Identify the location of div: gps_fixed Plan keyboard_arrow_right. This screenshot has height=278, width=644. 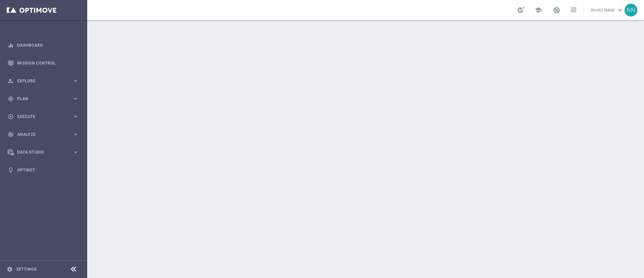
(43, 99).